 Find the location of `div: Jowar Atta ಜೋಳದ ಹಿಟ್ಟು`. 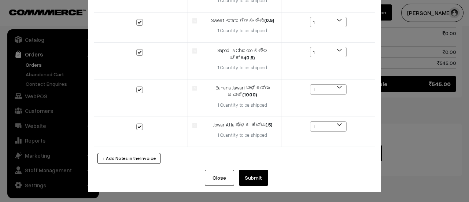

div: Jowar Atta ಜೋಳದ ಹಿಟ್ಟು is located at coordinates (242, 125).